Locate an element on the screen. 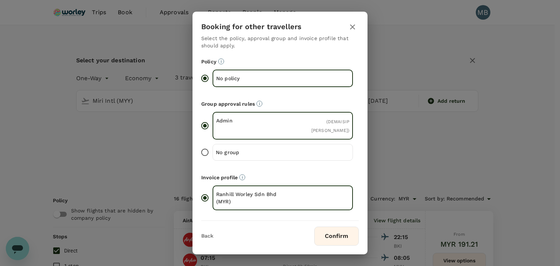 The width and height of the screenshot is (560, 266). p: Invoice profile is located at coordinates (280, 177).